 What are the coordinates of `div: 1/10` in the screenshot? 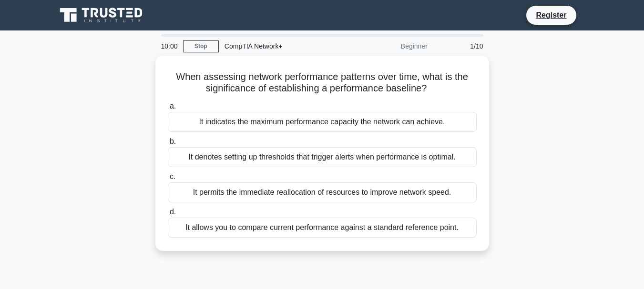 It's located at (461, 46).